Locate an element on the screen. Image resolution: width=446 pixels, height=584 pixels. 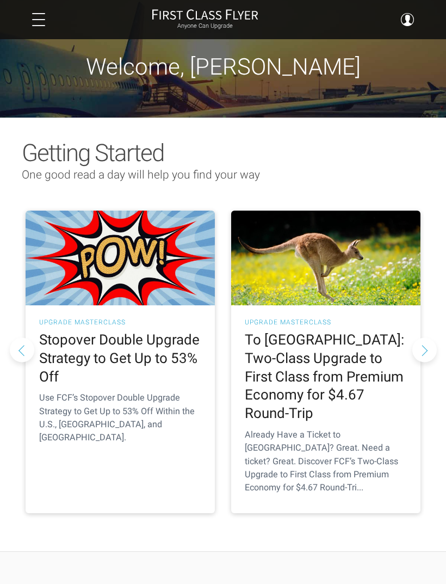
button: Previous slide is located at coordinates (22, 350).